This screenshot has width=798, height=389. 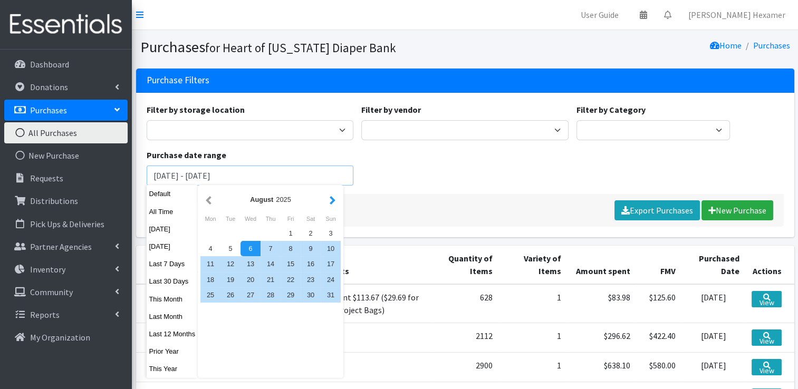 I want to click on th: FMV, so click(x=659, y=265).